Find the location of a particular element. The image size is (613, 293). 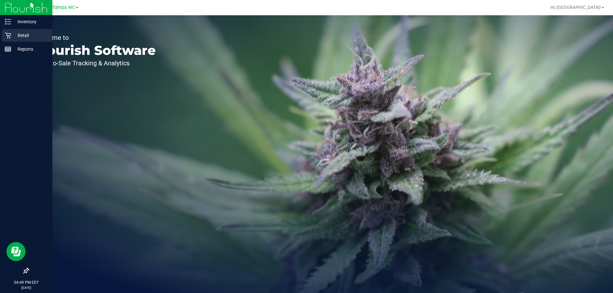

inline-svg: Retail is located at coordinates (8, 35).